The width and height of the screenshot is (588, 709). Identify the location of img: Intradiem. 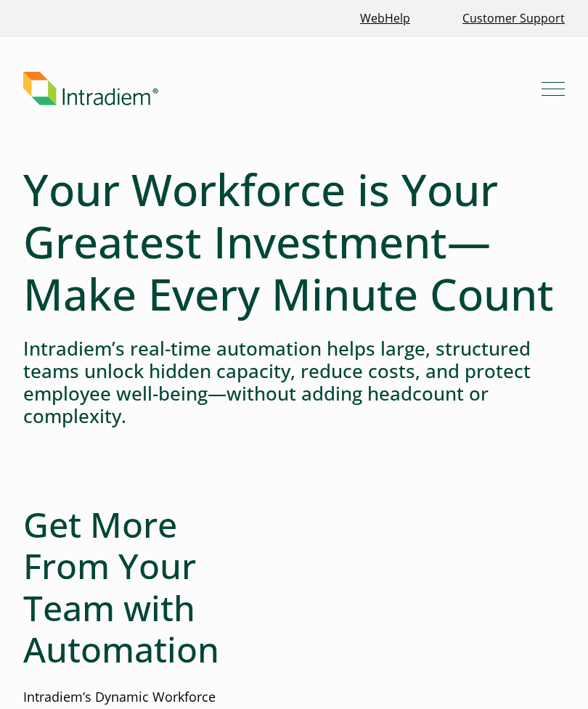
(90, 88).